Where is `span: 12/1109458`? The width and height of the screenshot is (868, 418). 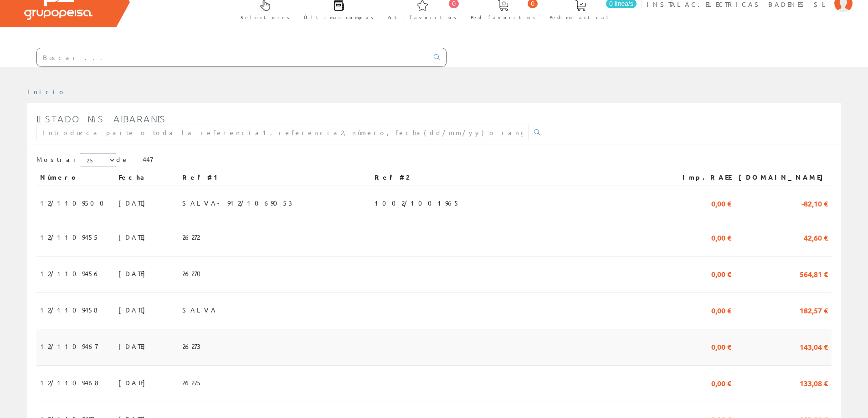 span: 12/1109458 is located at coordinates (69, 310).